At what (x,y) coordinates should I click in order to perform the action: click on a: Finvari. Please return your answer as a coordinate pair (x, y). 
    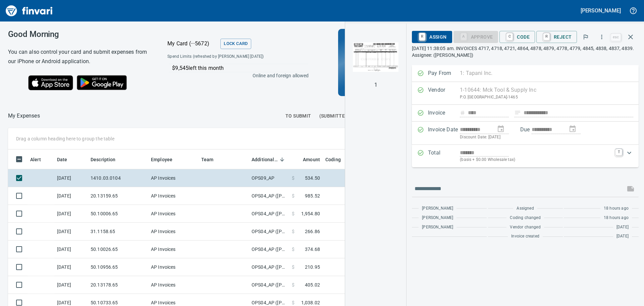
    Looking at the image, I should click on (29, 11).